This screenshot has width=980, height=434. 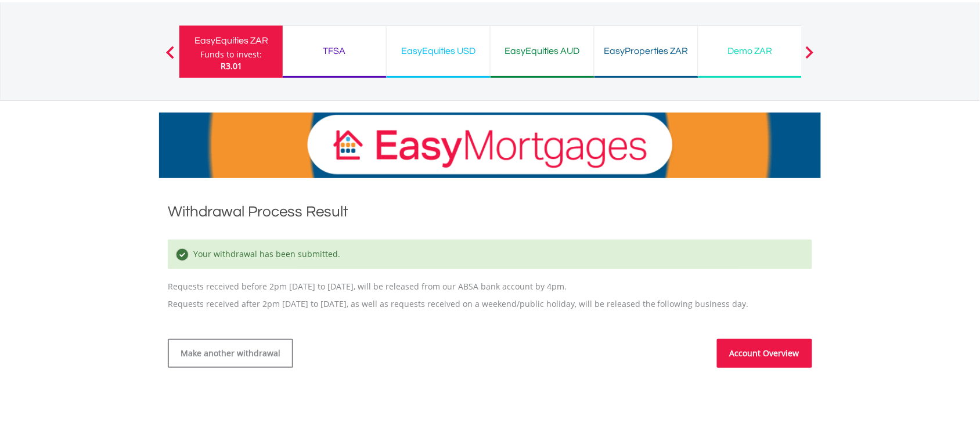 What do you see at coordinates (490, 145) in the screenshot?
I see `img: EasyMortage Promotion Banner` at bounding box center [490, 145].